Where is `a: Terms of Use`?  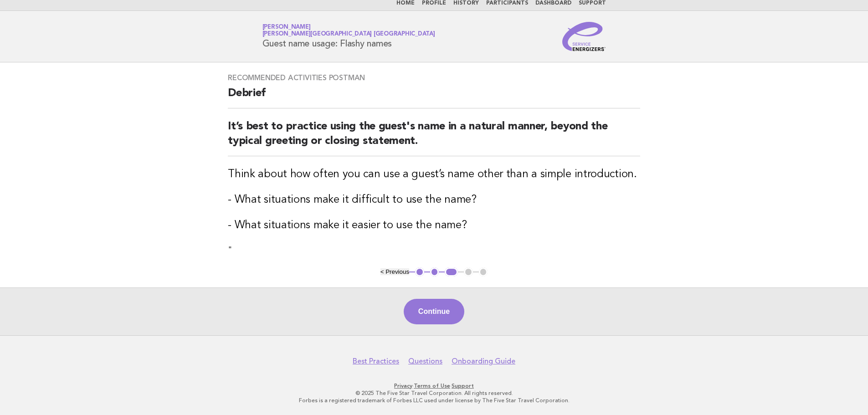 a: Terms of Use is located at coordinates (432, 386).